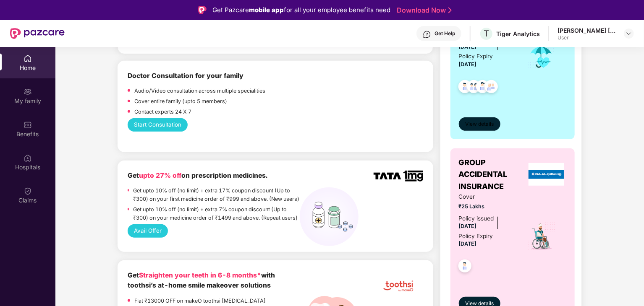  What do you see at coordinates (28, 125) in the screenshot?
I see `img: svg+xml;base64,PHN2ZyBpZD0iQmVuZWZpdHMiIHhtbG5zPSJodHRwOi8vd3d3LnczLm9yZy8yMDAwL3N2ZyIgd2lkdGg9Ij...` at bounding box center [28, 125].